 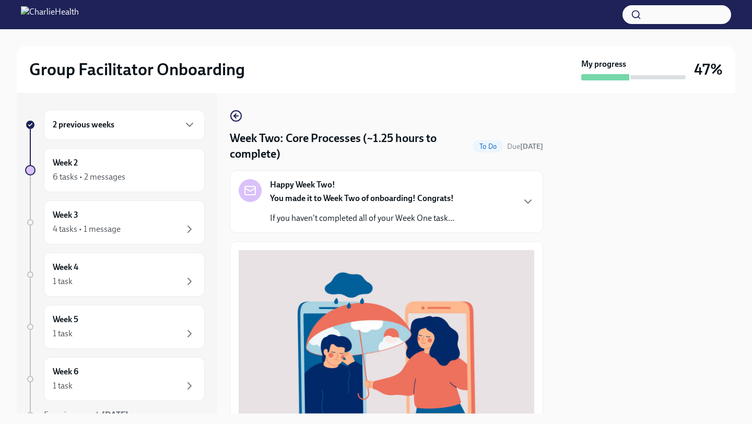 What do you see at coordinates (604, 64) in the screenshot?
I see `strong: My progress` at bounding box center [604, 64].